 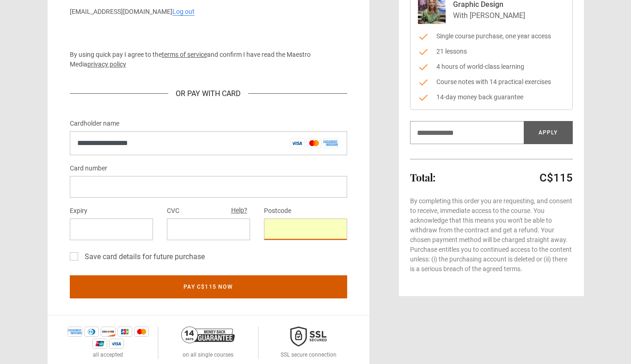 I want to click on label: Expiry, so click(x=78, y=211).